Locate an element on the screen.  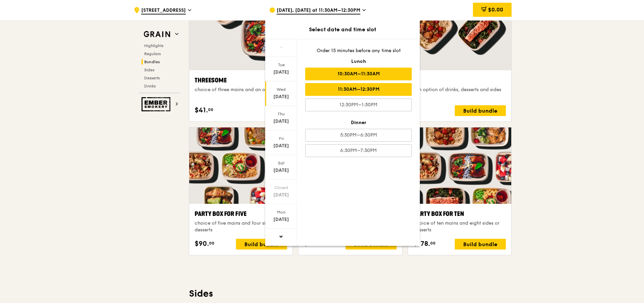
h3: Sides is located at coordinates (350, 294).